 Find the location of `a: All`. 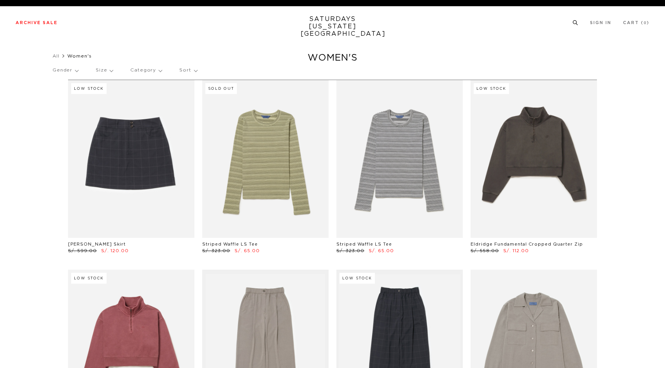

a: All is located at coordinates (56, 56).